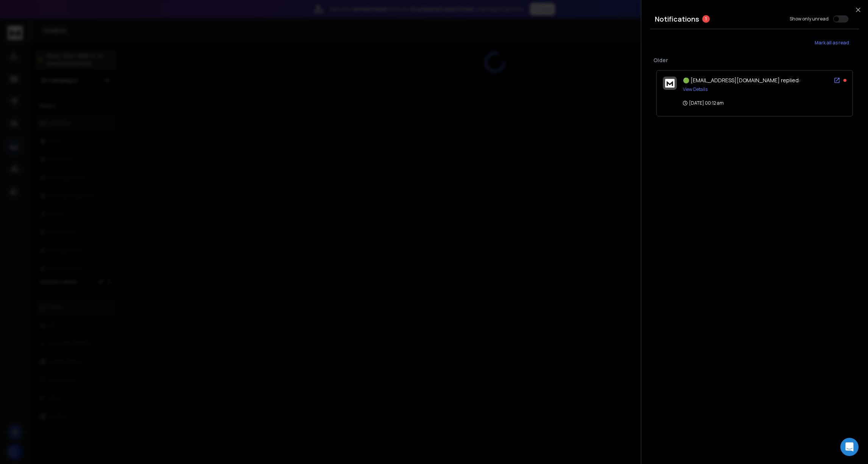 The width and height of the screenshot is (868, 464). I want to click on button: Mark all as read, so click(832, 43).